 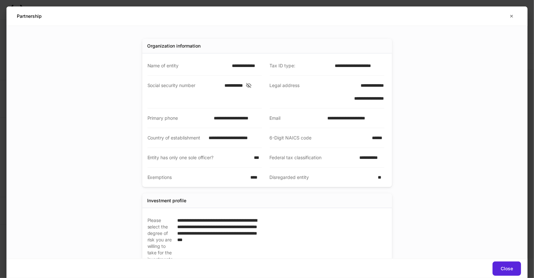 What do you see at coordinates (313, 157) in the screenshot?
I see `div: Federal tax classification` at bounding box center [313, 157].